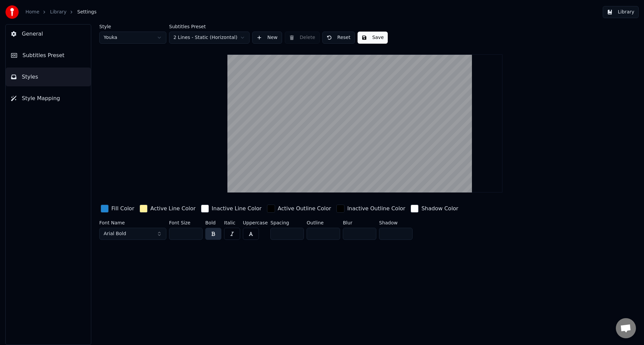  What do you see at coordinates (371, 209) in the screenshot?
I see `button: Inactive Outline Color` at bounding box center [371, 209].